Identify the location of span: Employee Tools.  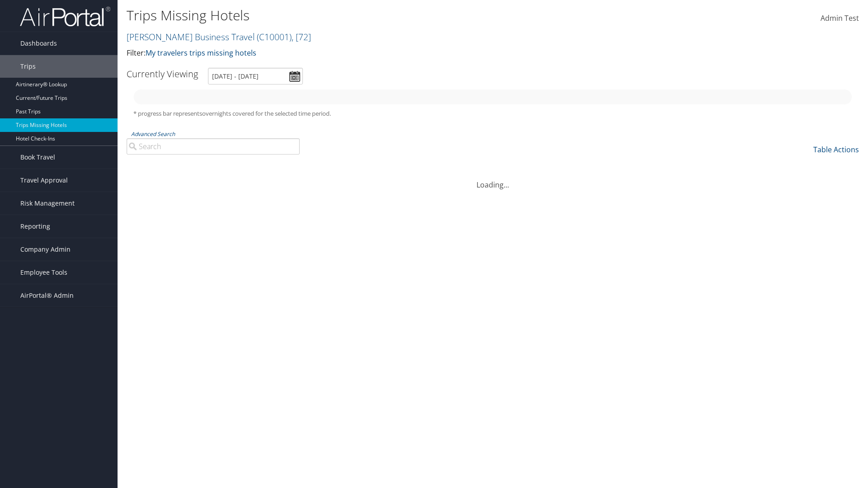
(43, 272).